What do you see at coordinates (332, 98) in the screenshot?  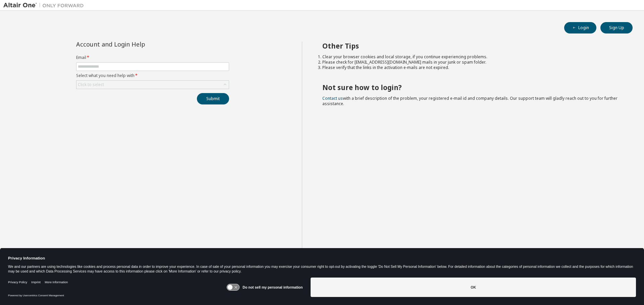 I see `a: Contact us` at bounding box center [332, 98].